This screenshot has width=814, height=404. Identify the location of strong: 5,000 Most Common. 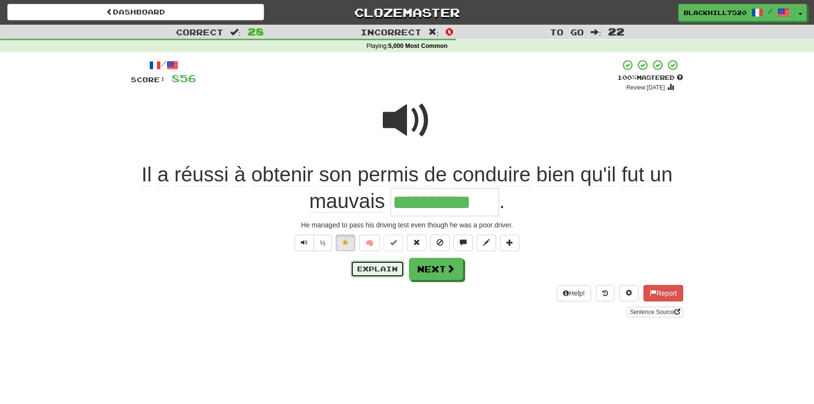
(417, 46).